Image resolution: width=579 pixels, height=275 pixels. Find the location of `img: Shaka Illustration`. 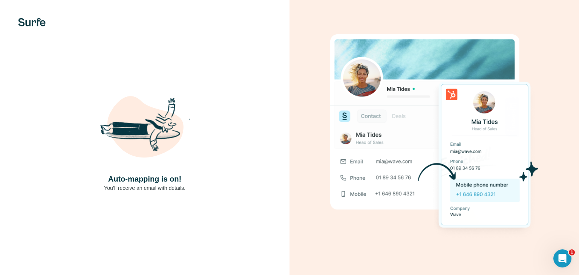

img: Shaka Illustration is located at coordinates (145, 128).